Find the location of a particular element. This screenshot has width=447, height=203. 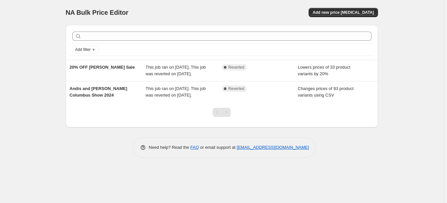

span: NA Bulk Price Editor is located at coordinates (97, 12).